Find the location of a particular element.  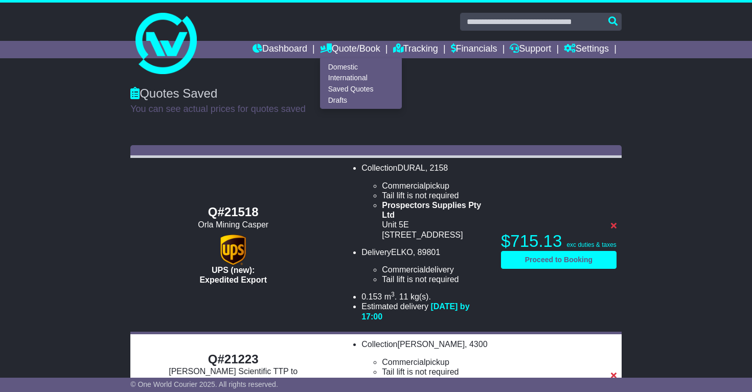

a: Support is located at coordinates (530, 50).